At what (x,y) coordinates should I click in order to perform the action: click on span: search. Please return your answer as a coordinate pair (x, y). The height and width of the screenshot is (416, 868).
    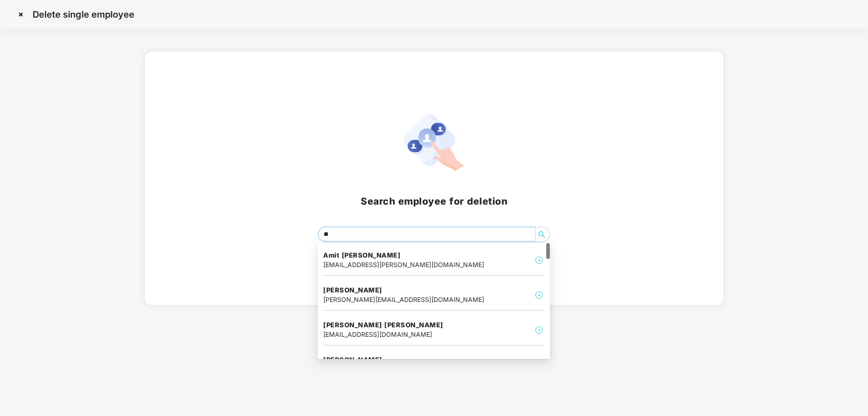
    Looking at the image, I should click on (542, 234).